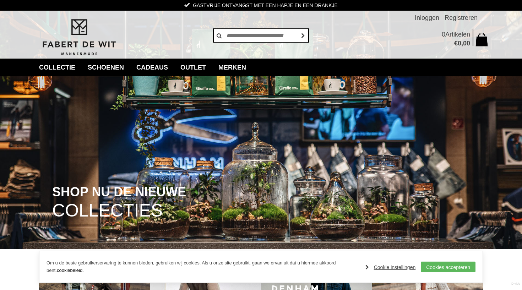 The width and height of the screenshot is (522, 290). What do you see at coordinates (70, 270) in the screenshot?
I see `a: cookiebeleid` at bounding box center [70, 270].